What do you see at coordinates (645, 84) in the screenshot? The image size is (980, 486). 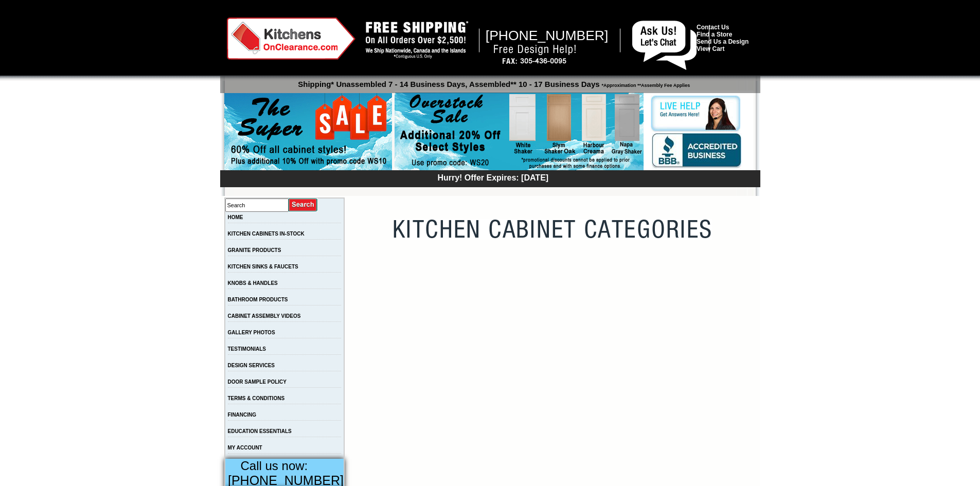 I see `span: *Approximation **Assembly Fee Applies` at bounding box center [645, 84].